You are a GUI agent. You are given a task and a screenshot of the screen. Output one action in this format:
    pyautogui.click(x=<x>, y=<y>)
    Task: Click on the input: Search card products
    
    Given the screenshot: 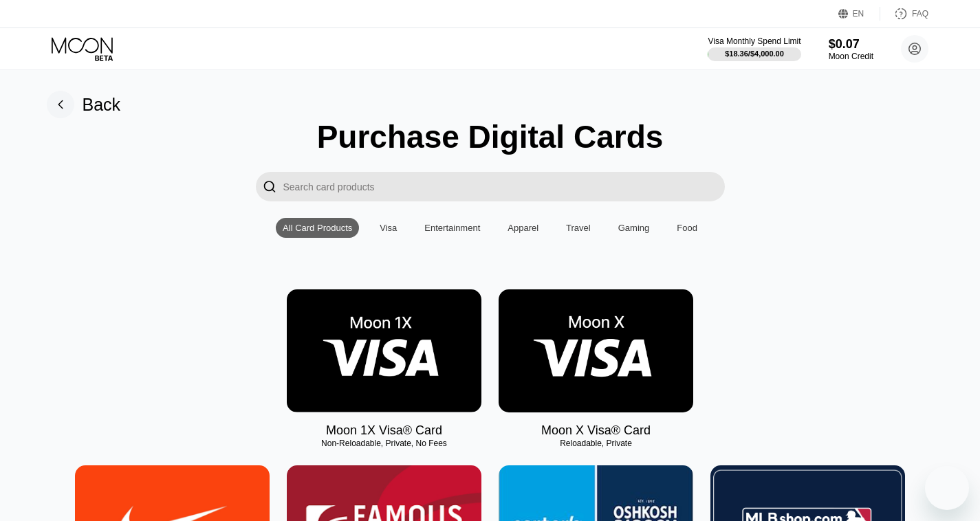 What is the action you would take?
    pyautogui.click(x=504, y=186)
    